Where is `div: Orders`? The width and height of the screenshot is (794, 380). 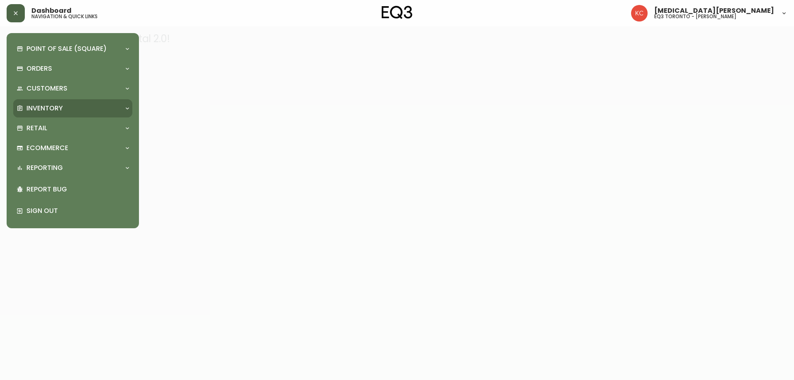 div: Orders is located at coordinates (73, 69).